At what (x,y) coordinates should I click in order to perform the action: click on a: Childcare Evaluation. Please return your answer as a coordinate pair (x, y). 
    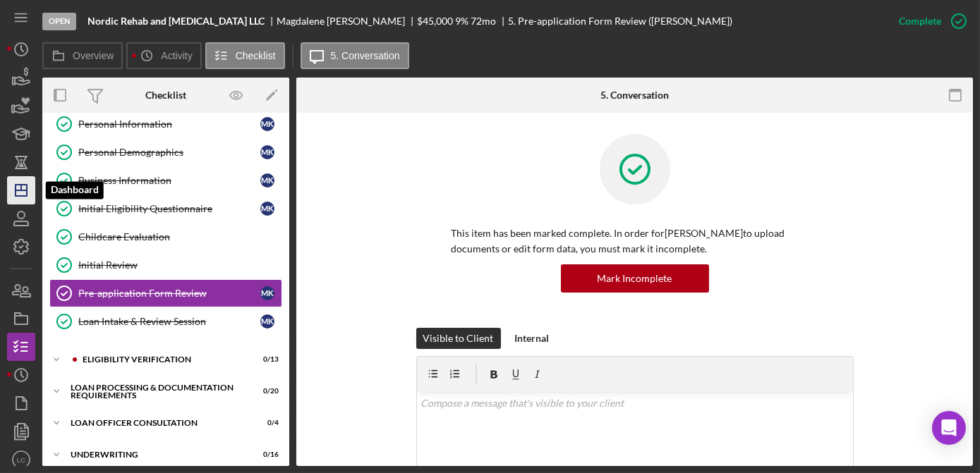
    Looking at the image, I should click on (166, 236).